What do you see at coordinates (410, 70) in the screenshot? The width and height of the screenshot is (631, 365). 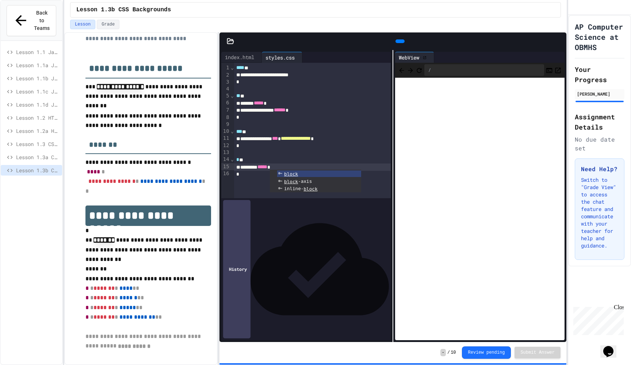 I see `span: Forward` at bounding box center [410, 70].